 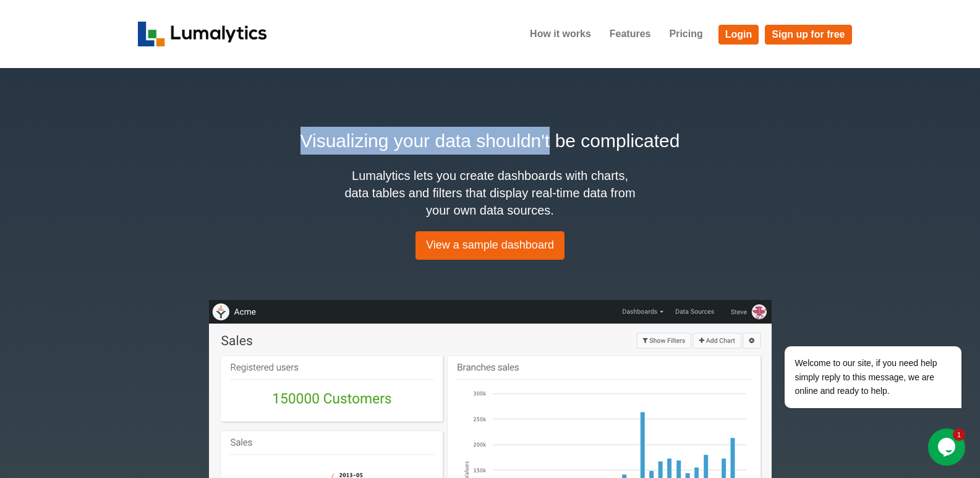 I want to click on a: Sign up for free, so click(x=808, y=34).